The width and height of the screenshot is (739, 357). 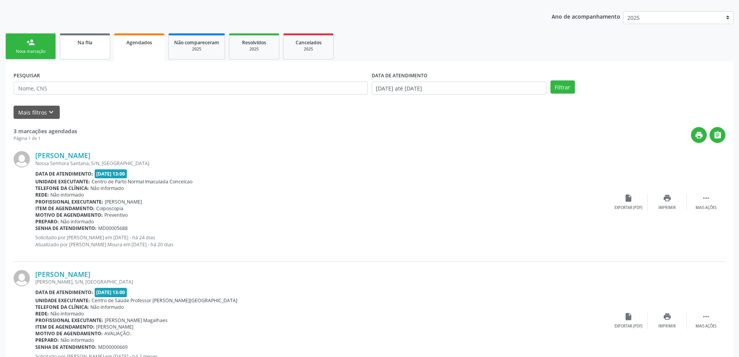 I want to click on label: PESQUISAR, so click(x=27, y=75).